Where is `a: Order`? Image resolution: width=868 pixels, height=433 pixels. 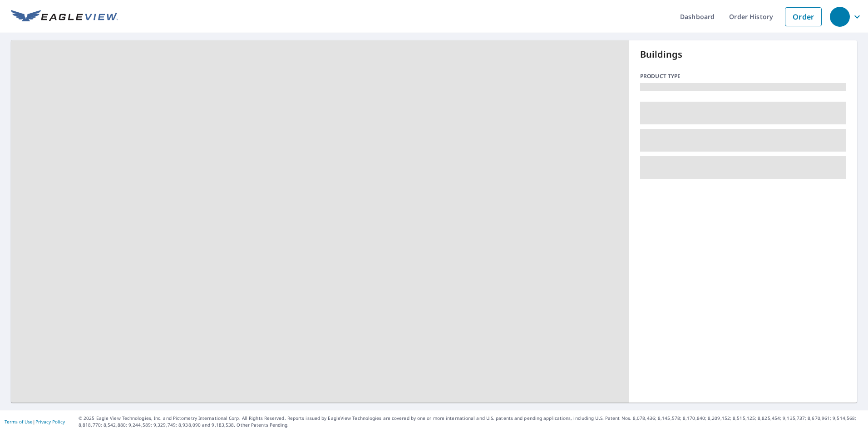
a: Order is located at coordinates (803, 17).